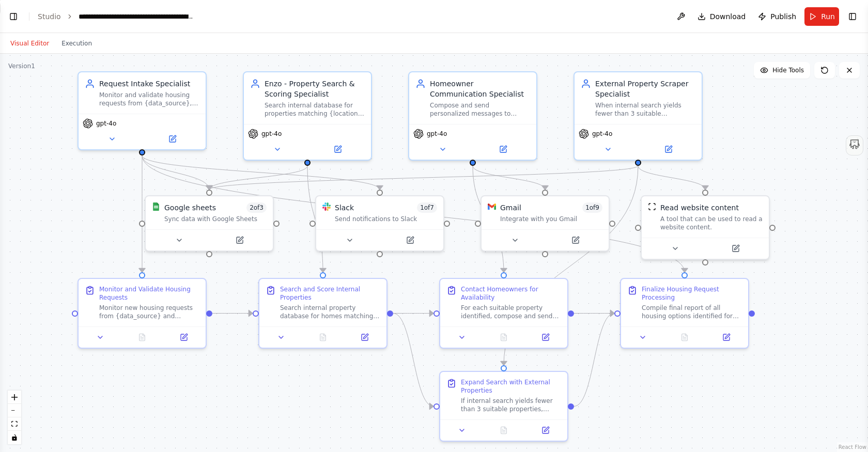 This screenshot has height=452, width=868. Describe the element at coordinates (706, 227) in the screenshot. I see `div: ScrapeWebsiteToolRead website contentA tool that can be used to read a website content.` at that location.